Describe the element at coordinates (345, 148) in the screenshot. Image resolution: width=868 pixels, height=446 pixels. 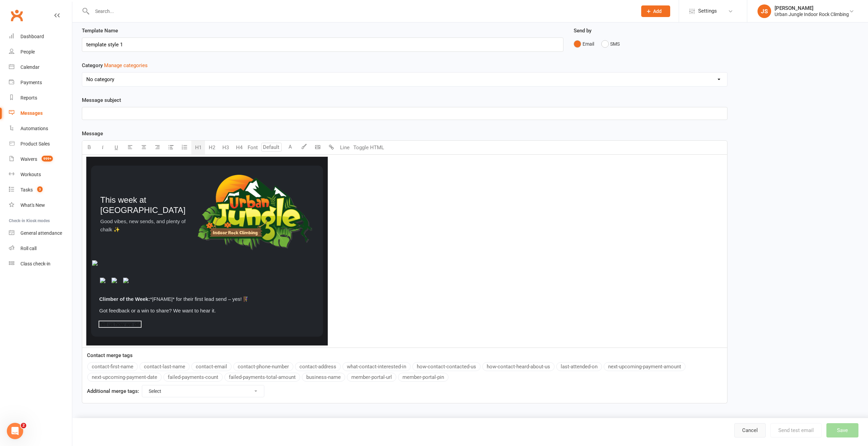
I see `button: Line` at that location.